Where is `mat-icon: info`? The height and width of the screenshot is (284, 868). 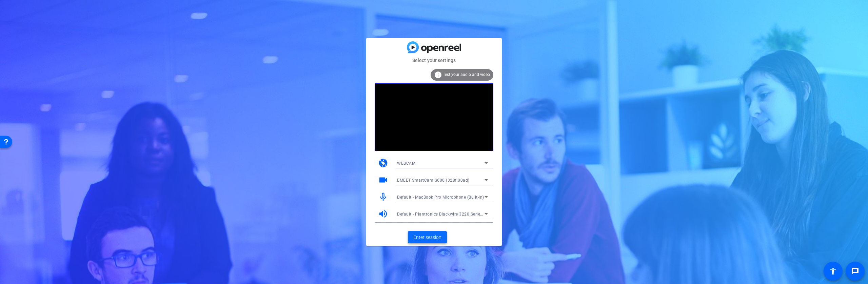 mat-icon: info is located at coordinates (438, 75).